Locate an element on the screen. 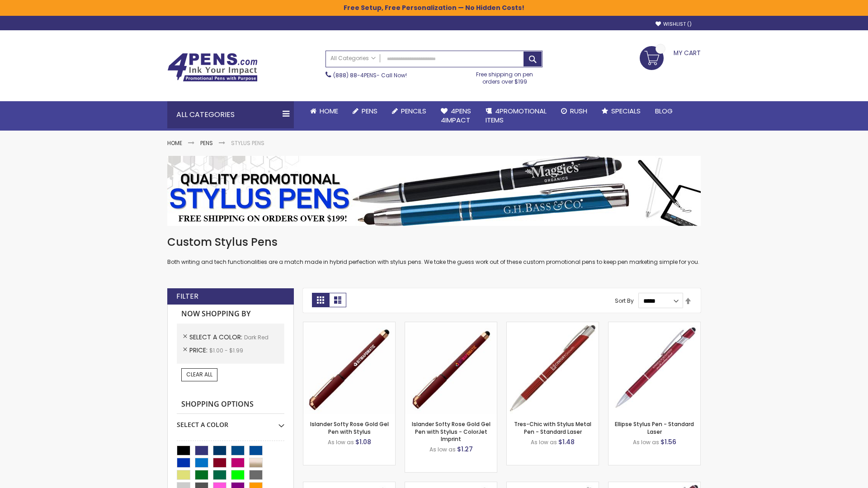 This screenshot has height=488, width=868. a: Islander Softy Rose Gold Gel Pen with Stylus is located at coordinates (349, 427).